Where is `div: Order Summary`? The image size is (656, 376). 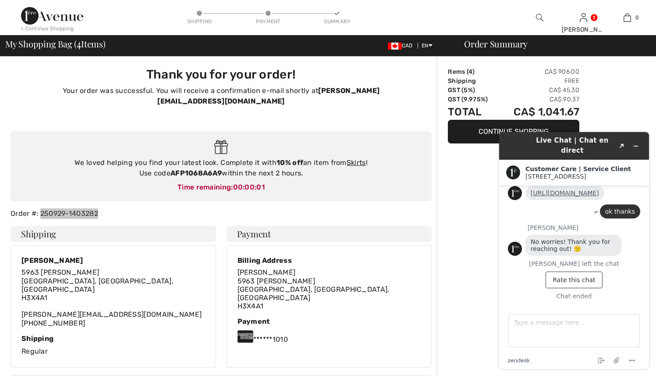 div: Order Summary is located at coordinates (552, 44).